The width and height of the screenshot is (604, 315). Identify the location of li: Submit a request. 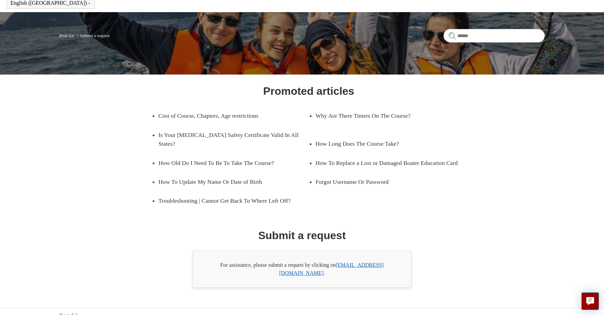
(92, 35).